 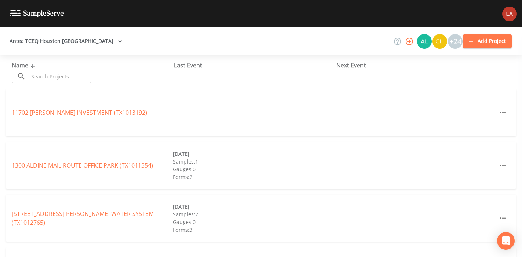 I want to click on div: Samples: 1, so click(x=253, y=161).